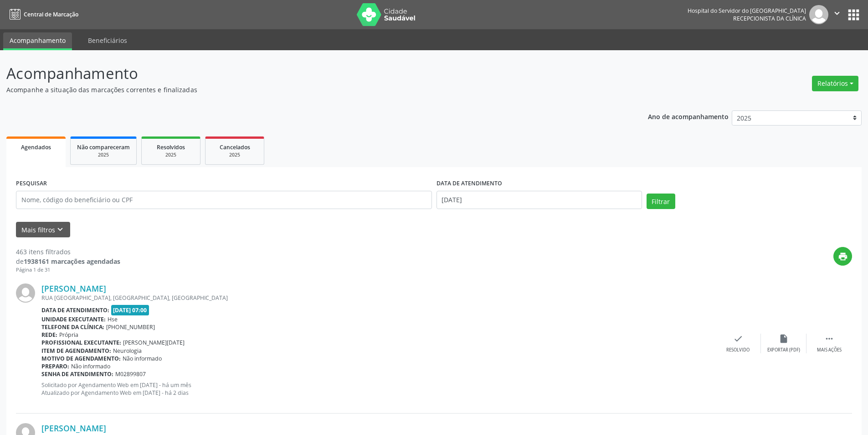 This screenshot has height=435, width=868. I want to click on i: check, so click(739, 339).